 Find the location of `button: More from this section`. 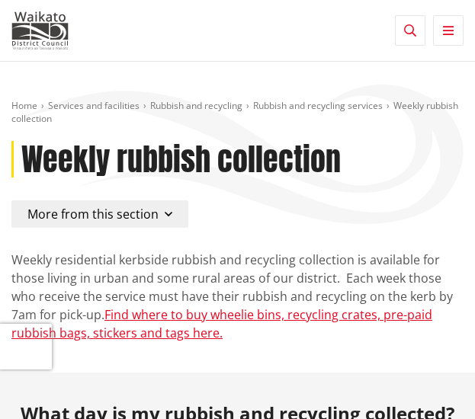

button: More from this section is located at coordinates (100, 214).